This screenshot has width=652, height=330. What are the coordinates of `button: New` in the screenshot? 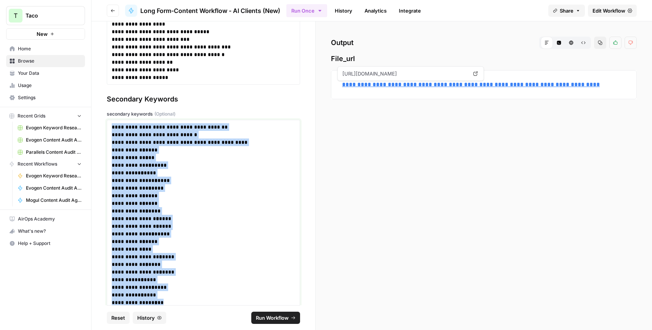 It's located at (45, 34).